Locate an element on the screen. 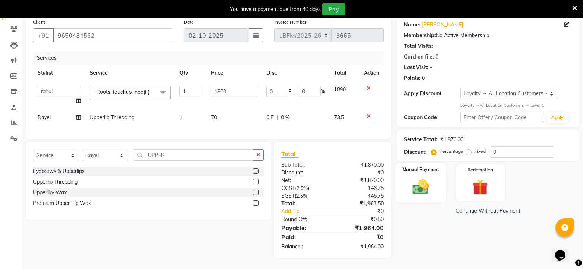 This screenshot has width=583, height=269. span: 73.5 is located at coordinates (339, 117).